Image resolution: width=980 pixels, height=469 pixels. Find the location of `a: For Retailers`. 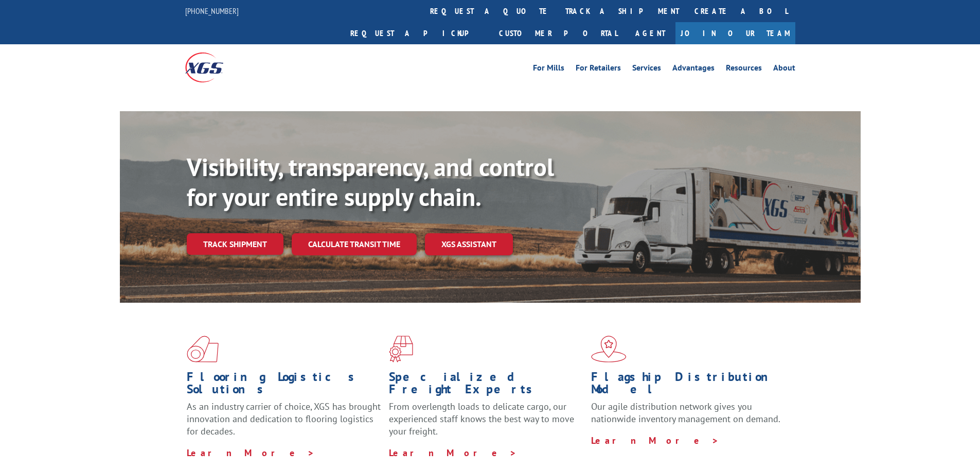

a: For Retailers is located at coordinates (598, 70).